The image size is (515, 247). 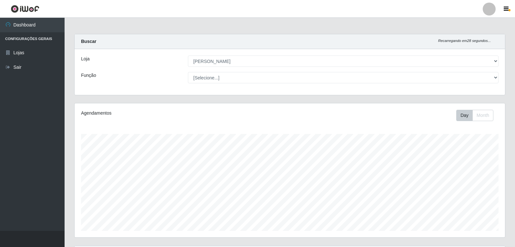 What do you see at coordinates (474, 115) in the screenshot?
I see `div: First group` at bounding box center [474, 115].